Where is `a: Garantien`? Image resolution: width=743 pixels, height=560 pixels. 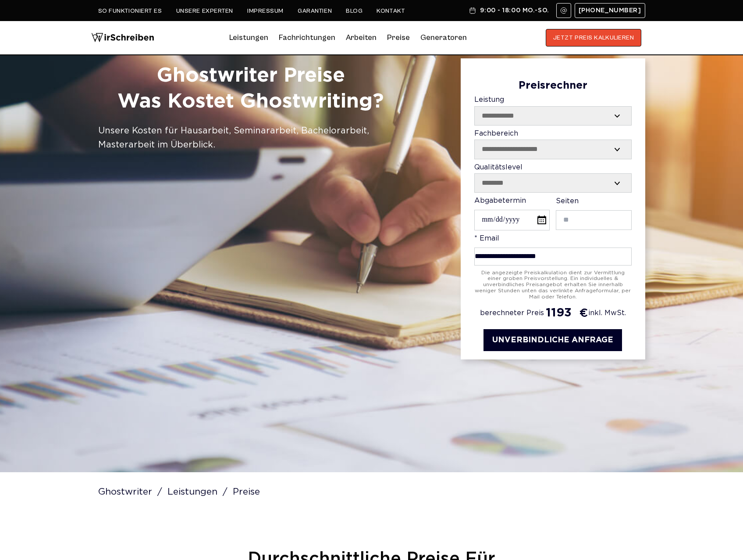 a: Garantien is located at coordinates (315, 11).